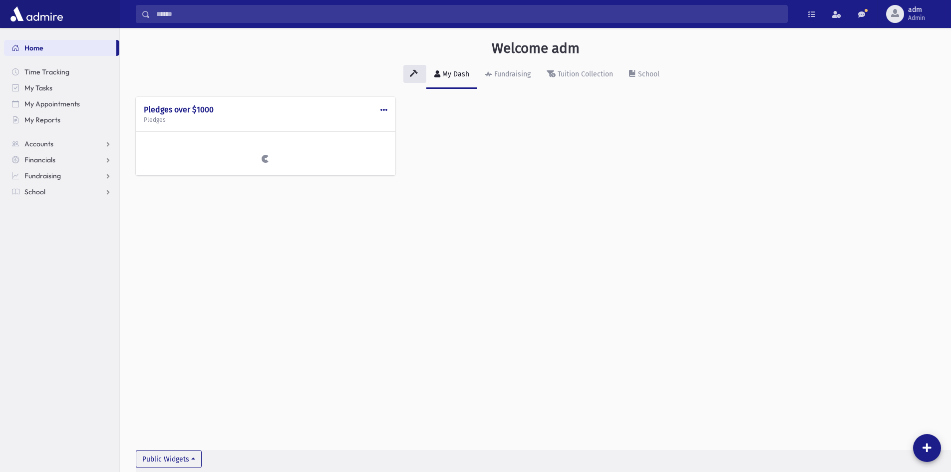 The height and width of the screenshot is (472, 951). What do you see at coordinates (52, 104) in the screenshot?
I see `span: My Appointments` at bounding box center [52, 104].